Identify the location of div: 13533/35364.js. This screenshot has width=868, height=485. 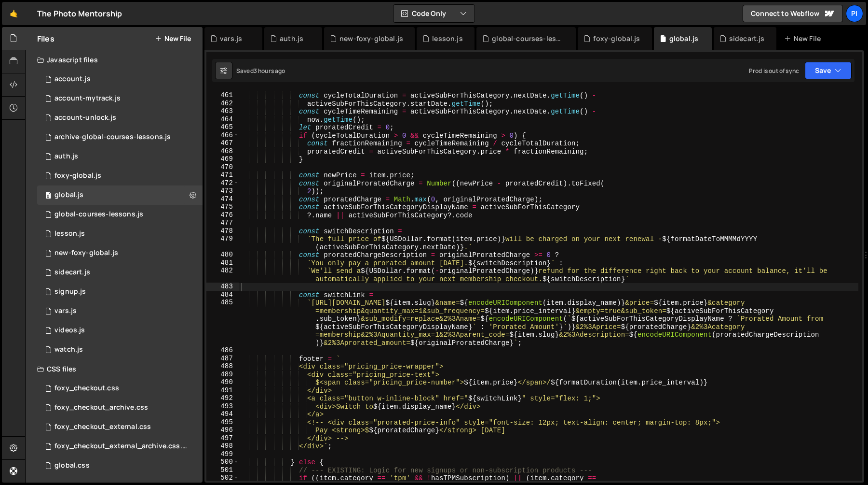
(120, 291).